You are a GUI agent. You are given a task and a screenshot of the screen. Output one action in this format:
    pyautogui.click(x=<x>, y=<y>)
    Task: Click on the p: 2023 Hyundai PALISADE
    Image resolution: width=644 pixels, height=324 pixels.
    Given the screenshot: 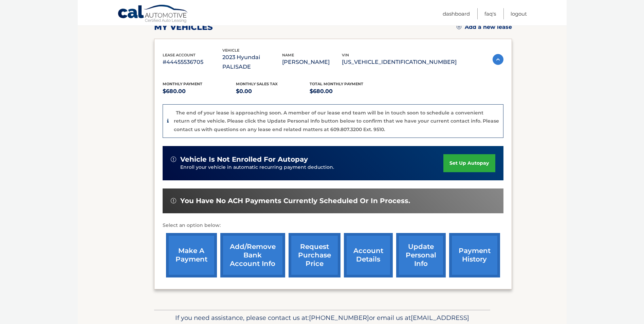 What is the action you would take?
    pyautogui.click(x=252, y=62)
    